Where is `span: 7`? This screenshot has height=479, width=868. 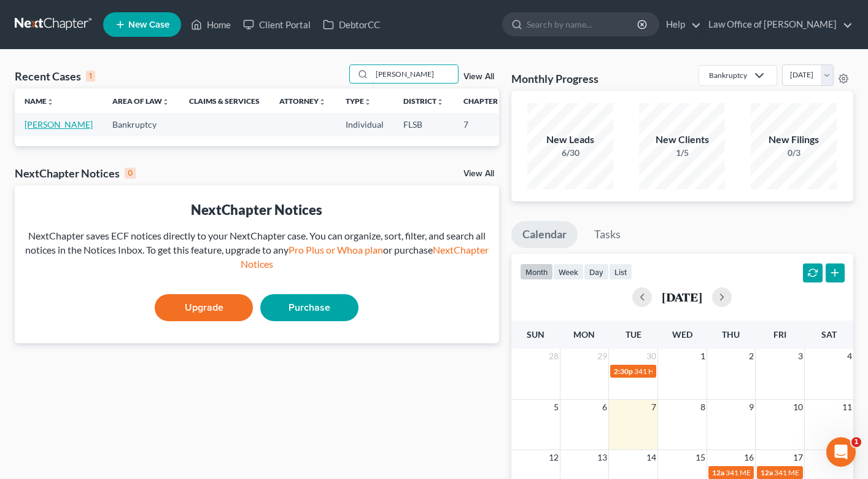 span: 7 is located at coordinates (654, 407).